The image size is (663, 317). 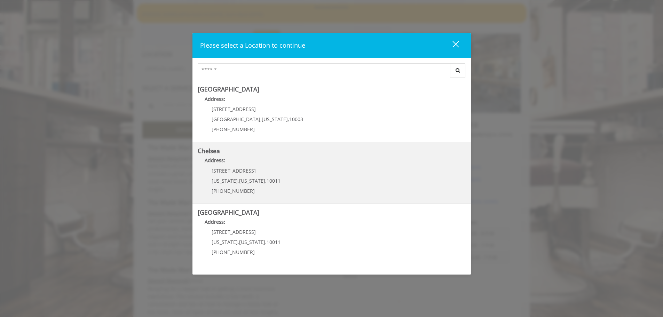 What do you see at coordinates (451, 45) in the screenshot?
I see `button: close dialog` at bounding box center [451, 45].